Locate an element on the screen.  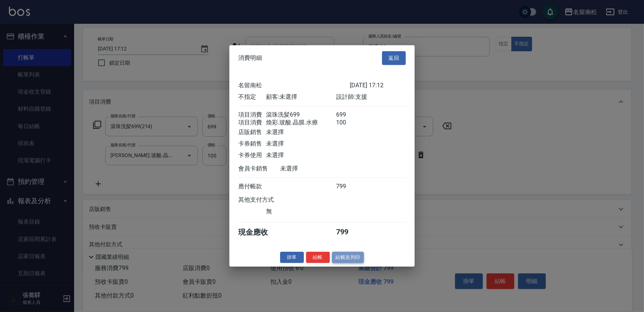
div: 名留南松 is located at coordinates (294, 85).